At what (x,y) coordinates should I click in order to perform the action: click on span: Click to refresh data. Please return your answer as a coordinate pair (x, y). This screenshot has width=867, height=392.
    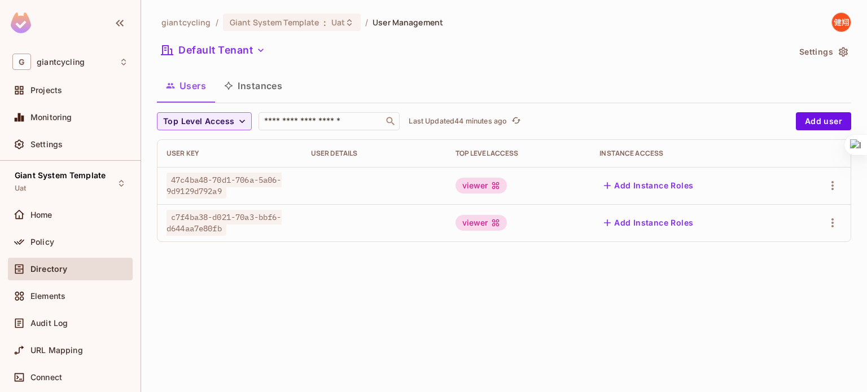
    Looking at the image, I should click on (515, 121).